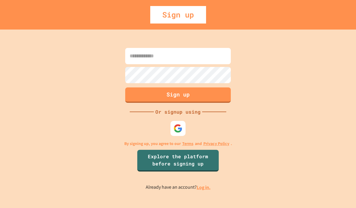 The width and height of the screenshot is (356, 208). What do you see at coordinates (216, 144) in the screenshot?
I see `a: Privacy Policy` at bounding box center [216, 144].